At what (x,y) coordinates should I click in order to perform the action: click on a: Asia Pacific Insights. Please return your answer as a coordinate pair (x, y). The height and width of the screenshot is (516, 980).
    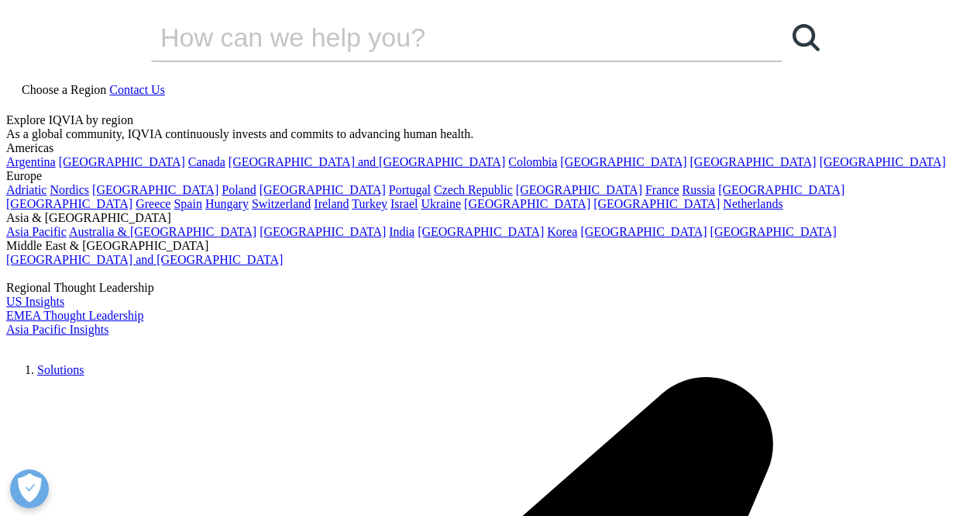
    Looking at the image, I should click on (58, 329).